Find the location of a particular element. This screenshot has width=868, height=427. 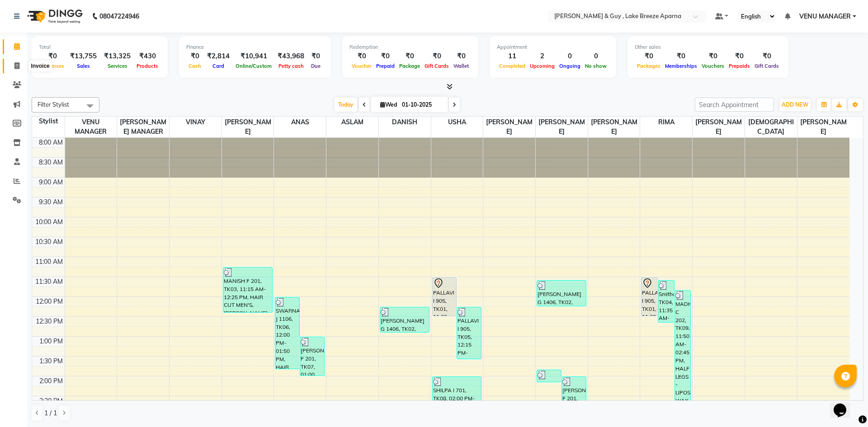

div: 9:30 AM is located at coordinates (51, 202).